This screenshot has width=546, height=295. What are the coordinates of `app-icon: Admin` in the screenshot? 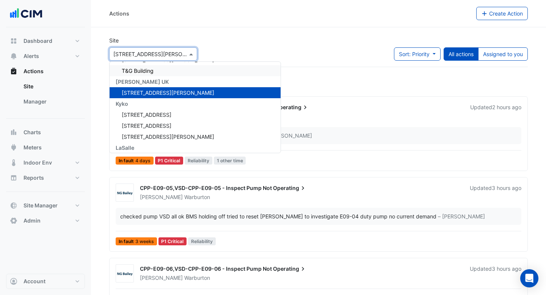 It's located at (14, 221).